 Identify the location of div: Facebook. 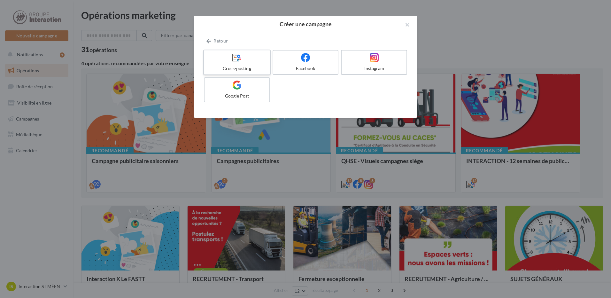
(305, 68).